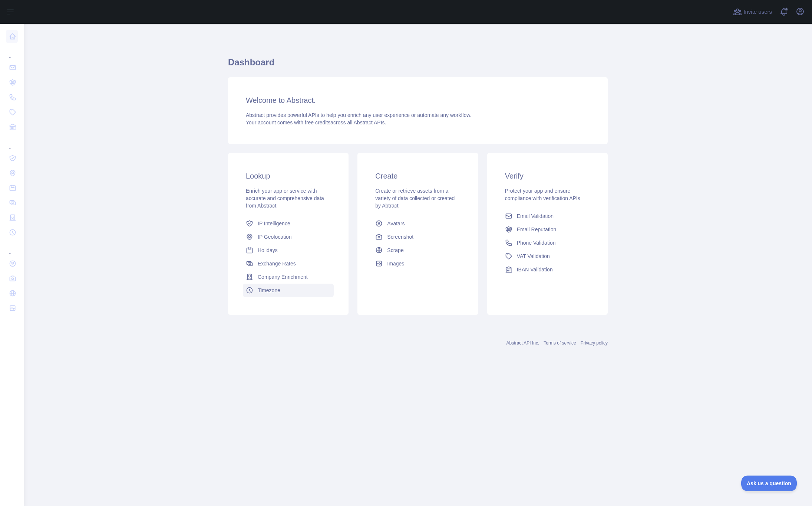  What do you see at coordinates (395, 250) in the screenshot?
I see `span: Scrape` at bounding box center [395, 250].